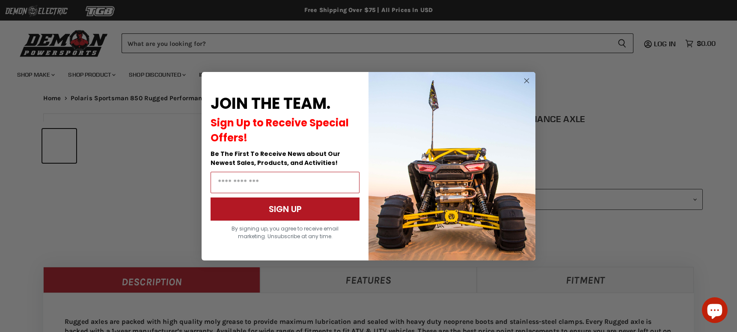 The height and width of the screenshot is (332, 737). I want to click on span: JOIN THE TEAM., so click(271, 103).